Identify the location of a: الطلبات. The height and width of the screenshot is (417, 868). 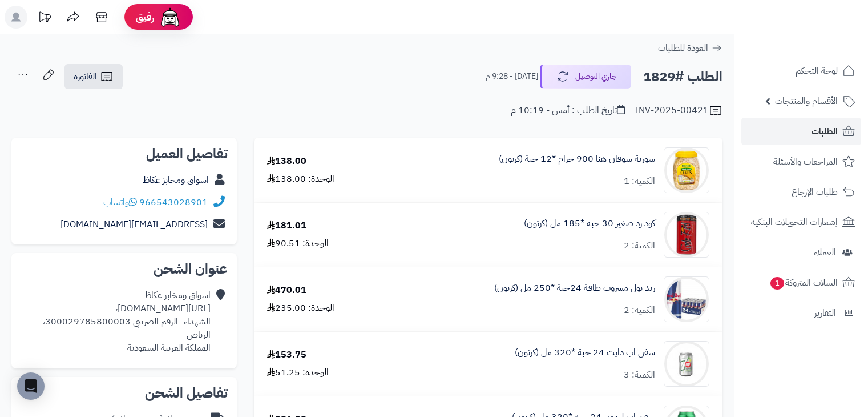
(802, 132).